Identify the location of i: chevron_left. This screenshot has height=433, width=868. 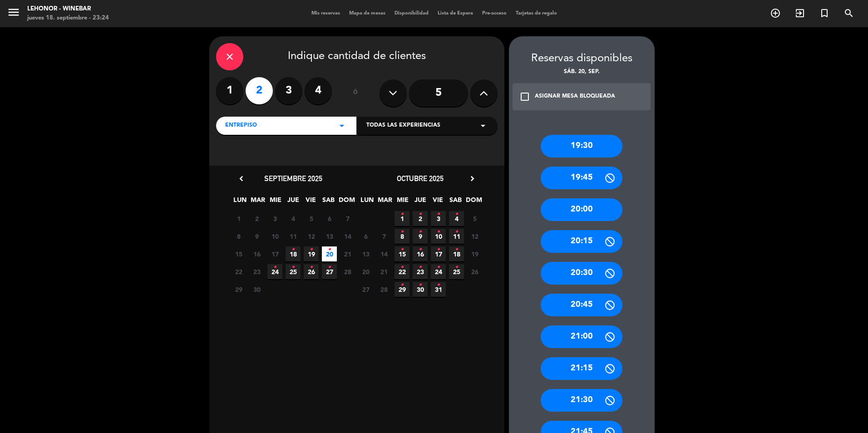
(241, 178).